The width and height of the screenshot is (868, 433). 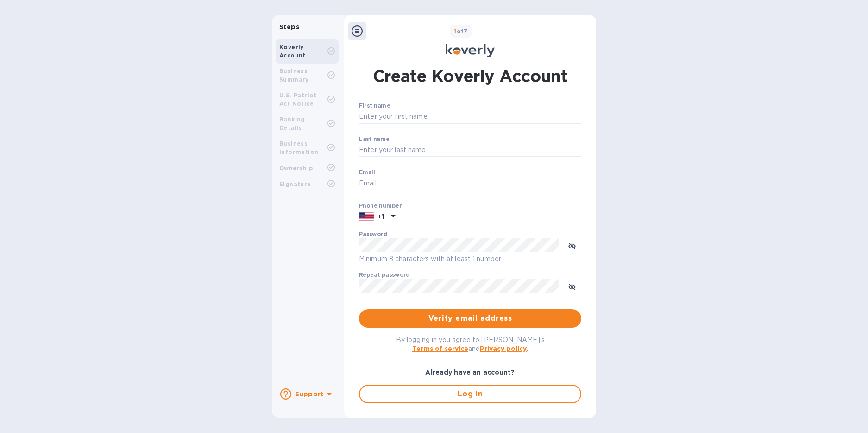 What do you see at coordinates (470, 183) in the screenshot?
I see `input: Email` at bounding box center [470, 183].